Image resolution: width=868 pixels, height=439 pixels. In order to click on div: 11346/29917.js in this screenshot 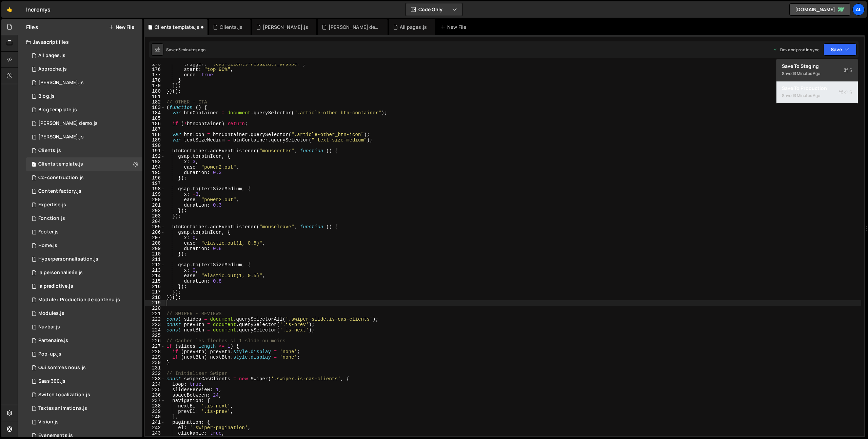, I will do `click(84, 341)`.